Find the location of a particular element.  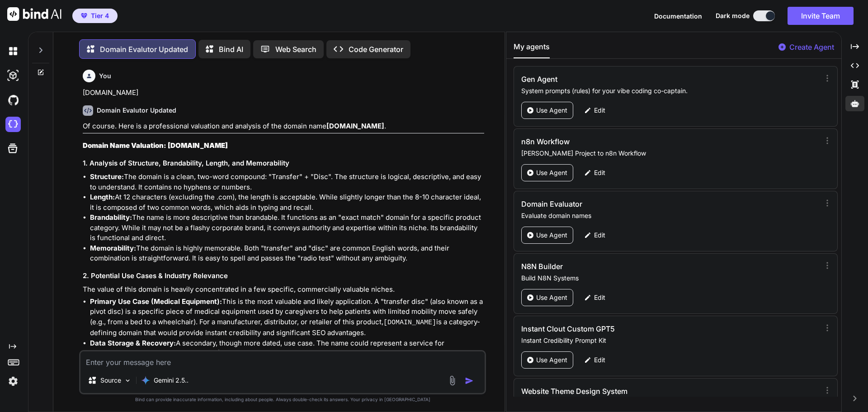

h3: Gen Agent is located at coordinates (624, 79).